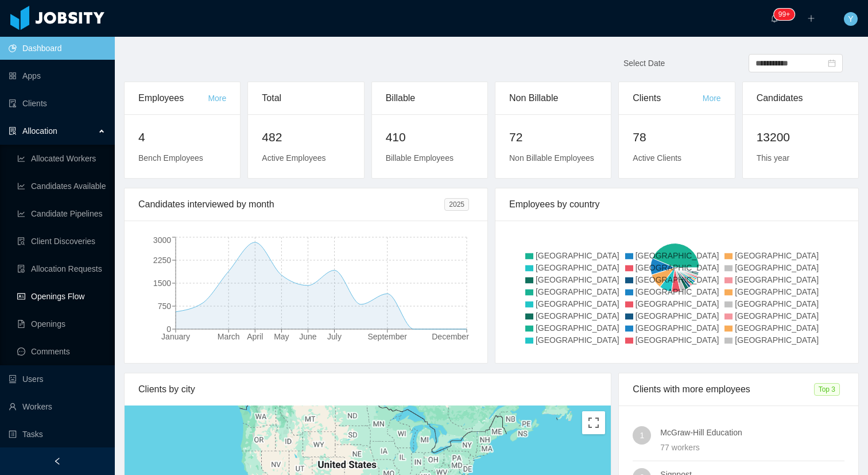  What do you see at coordinates (61, 186) in the screenshot?
I see `a: icon: line-chartCandidates Available` at bounding box center [61, 186].